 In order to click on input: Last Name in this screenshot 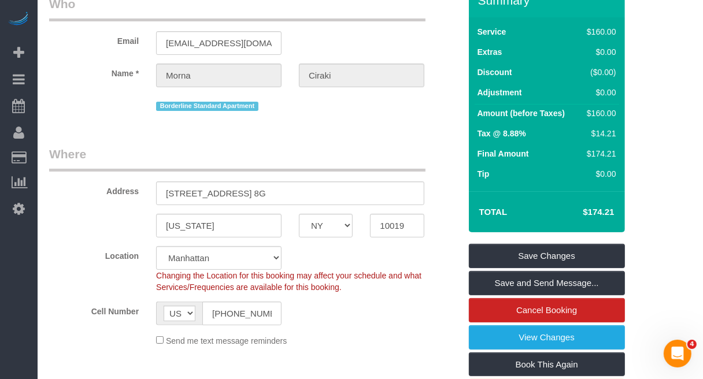, I will do `click(361, 75)`.